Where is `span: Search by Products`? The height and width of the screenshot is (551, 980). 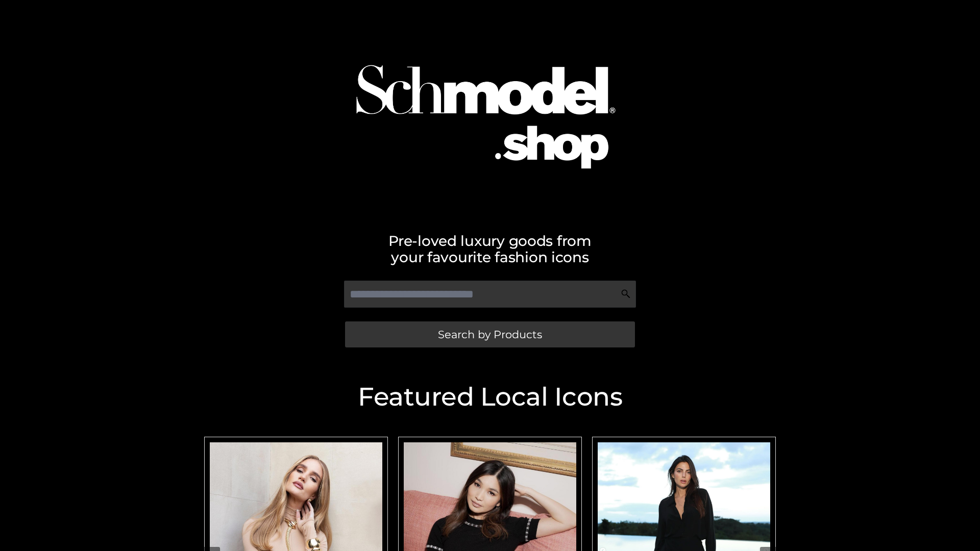 span: Search by Products is located at coordinates (490, 334).